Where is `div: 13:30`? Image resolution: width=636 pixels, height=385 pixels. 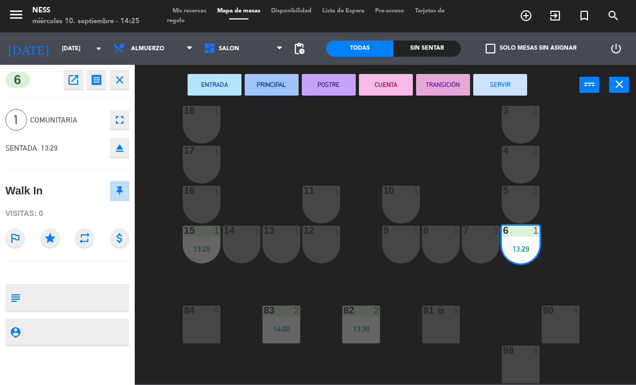 div: 13:30 is located at coordinates (361, 328).